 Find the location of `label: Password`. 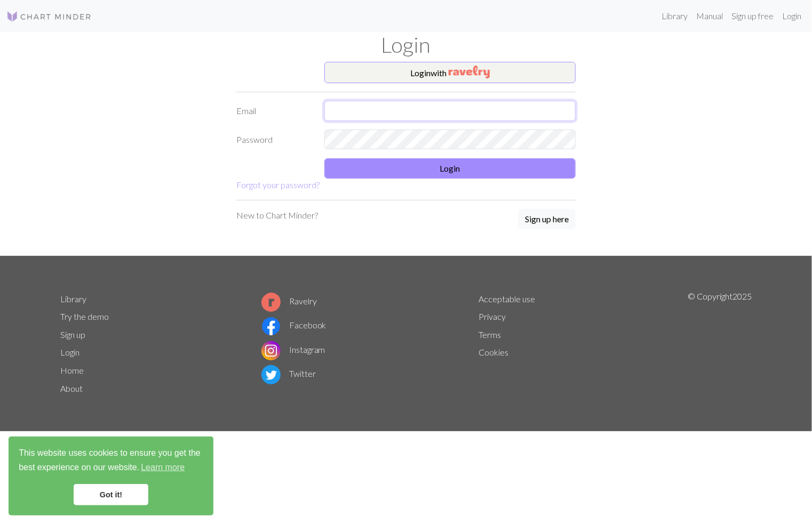

label: Password is located at coordinates (274, 140).